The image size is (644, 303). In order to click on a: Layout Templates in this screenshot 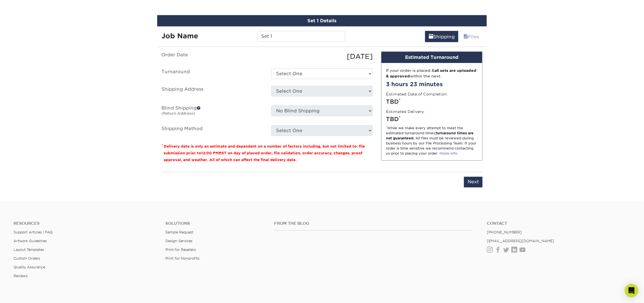, I will do `click(29, 249)`.